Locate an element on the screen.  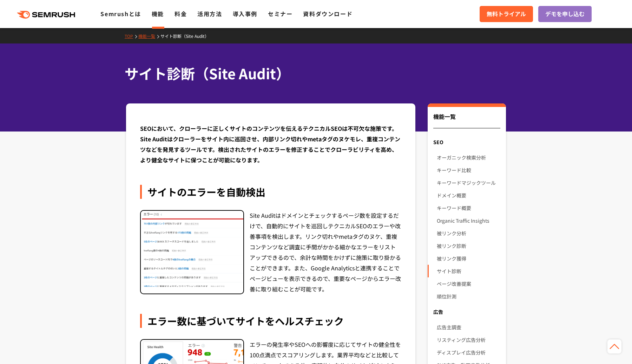
a: Semrushとは is located at coordinates (121, 14).